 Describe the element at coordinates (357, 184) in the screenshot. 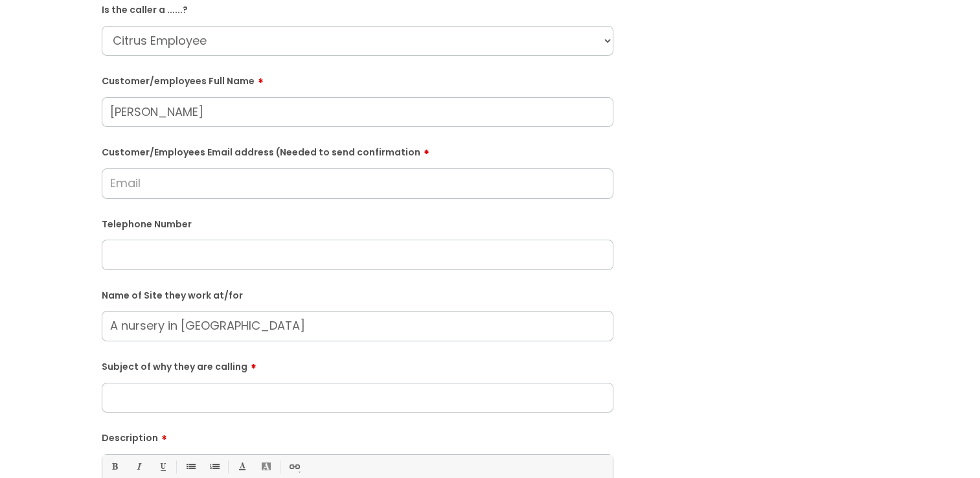

I see `input: Email` at that location.